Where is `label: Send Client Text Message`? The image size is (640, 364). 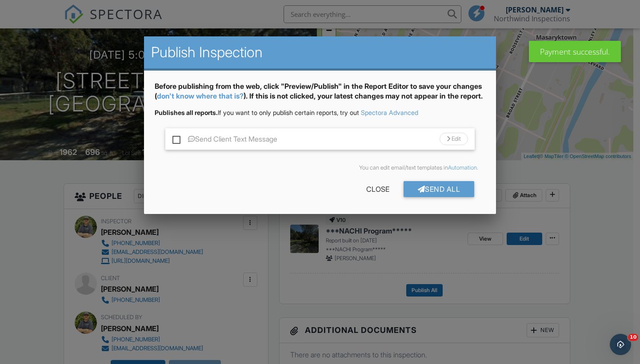 label: Send Client Text Message is located at coordinates (225, 140).